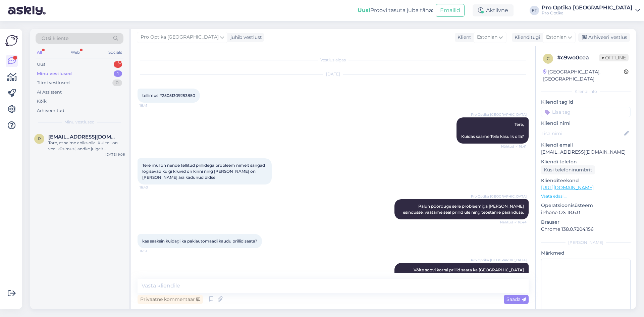 The width and height of the screenshot is (644, 317). Describe the element at coordinates (53, 83) in the screenshot. I see `div: Tiimi vestlused` at that location.